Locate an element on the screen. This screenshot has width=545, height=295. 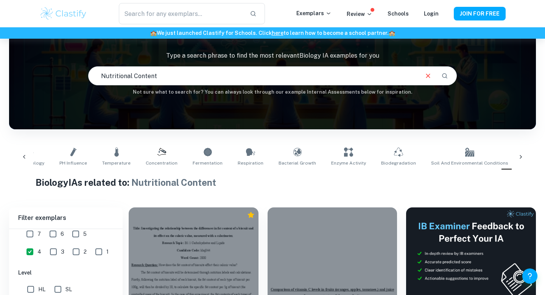
h6: Level is located at coordinates (66, 272).